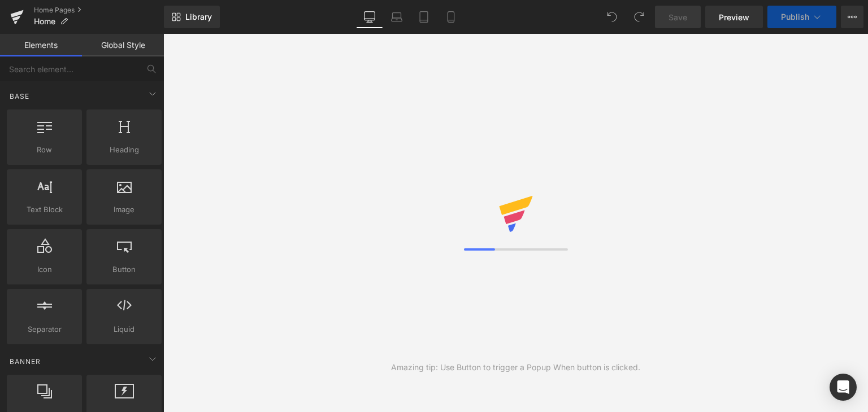  I want to click on button: Publish, so click(802, 17).